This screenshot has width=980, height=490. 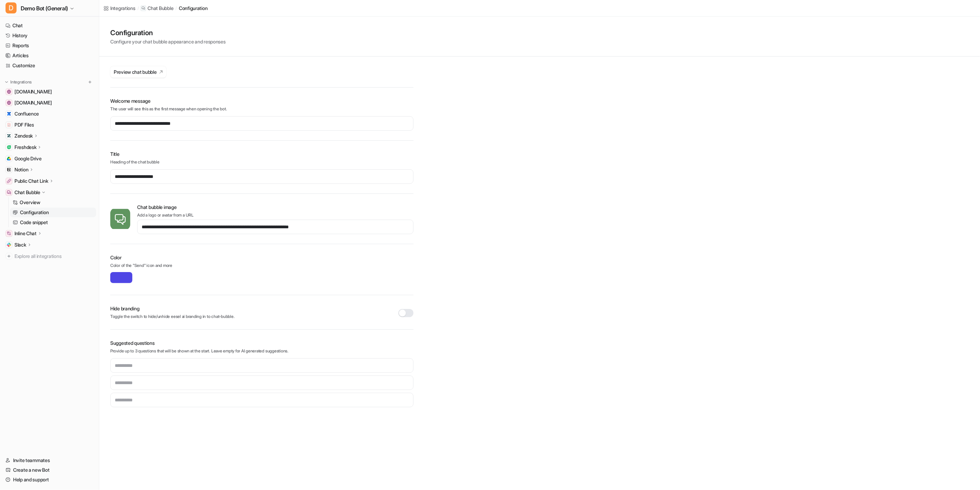 I want to click on p: Color of the "Send" icon and more, so click(x=262, y=267).